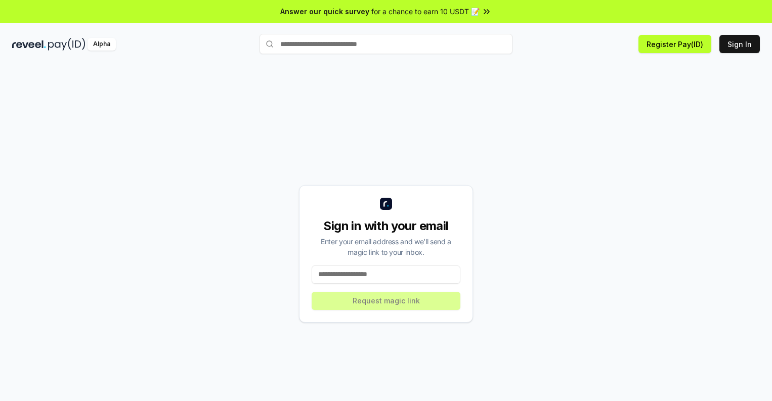 The height and width of the screenshot is (401, 772). I want to click on button: Sign In, so click(739, 44).